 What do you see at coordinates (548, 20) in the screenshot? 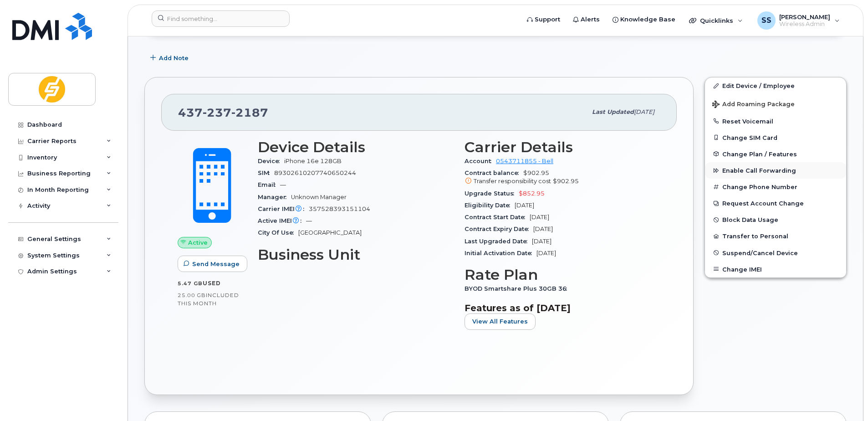
I see `span: Support` at bounding box center [548, 20].